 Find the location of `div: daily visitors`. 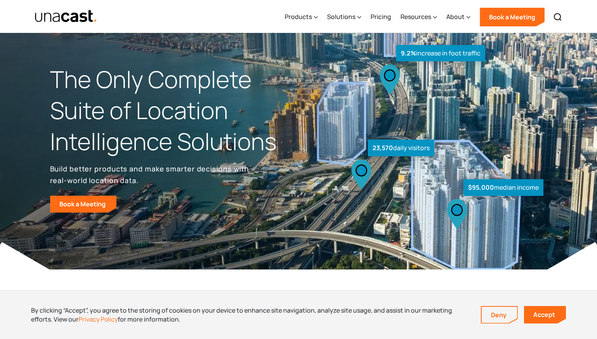

div: daily visitors is located at coordinates (401, 148).